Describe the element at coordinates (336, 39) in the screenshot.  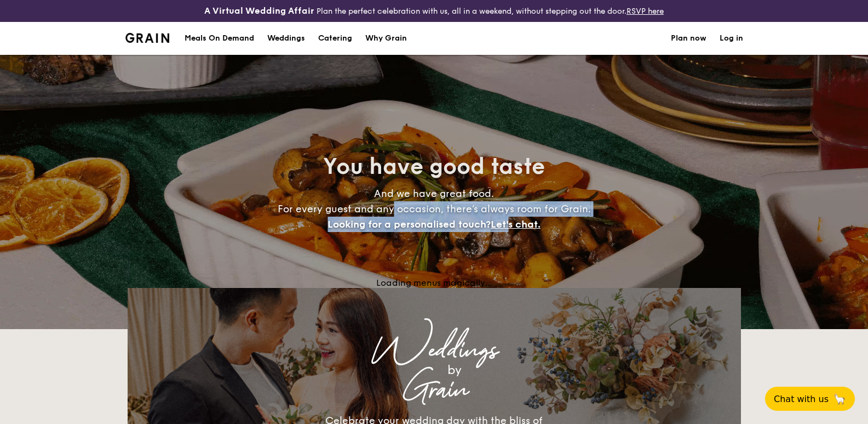
I see `h1: Catering` at that location.